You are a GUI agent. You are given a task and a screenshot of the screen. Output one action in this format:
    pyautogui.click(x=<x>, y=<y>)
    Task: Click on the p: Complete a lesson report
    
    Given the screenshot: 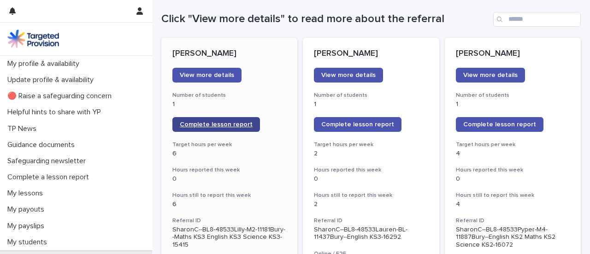 What is the action you would take?
    pyautogui.click(x=50, y=177)
    